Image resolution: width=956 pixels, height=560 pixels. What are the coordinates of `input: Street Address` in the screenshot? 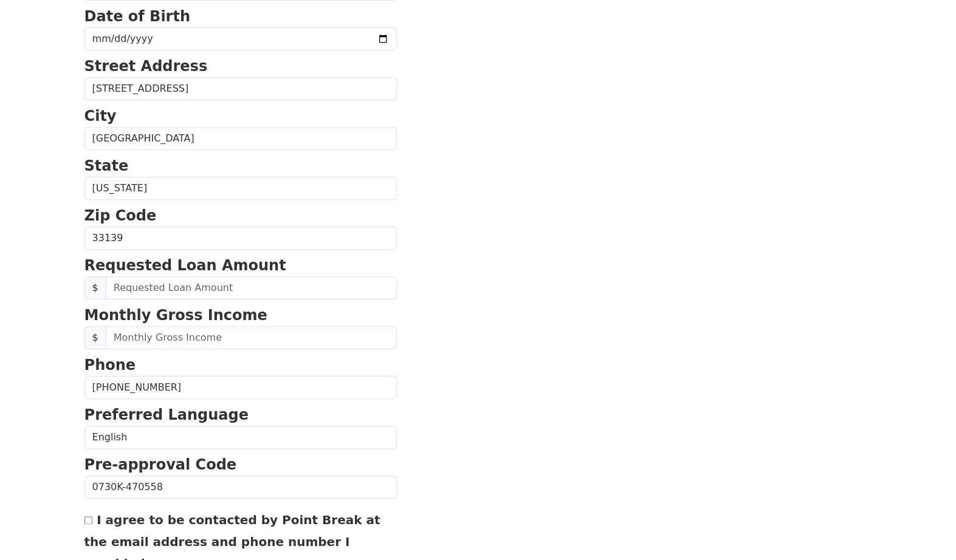 It's located at (241, 89).